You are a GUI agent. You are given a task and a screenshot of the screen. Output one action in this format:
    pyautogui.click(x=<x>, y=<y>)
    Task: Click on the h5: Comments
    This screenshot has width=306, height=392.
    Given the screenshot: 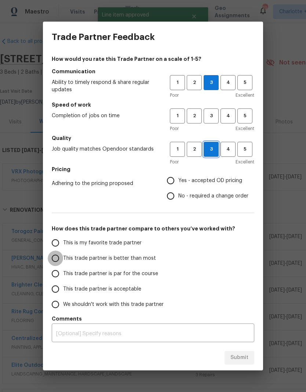 What is the action you would take?
    pyautogui.click(x=153, y=319)
    